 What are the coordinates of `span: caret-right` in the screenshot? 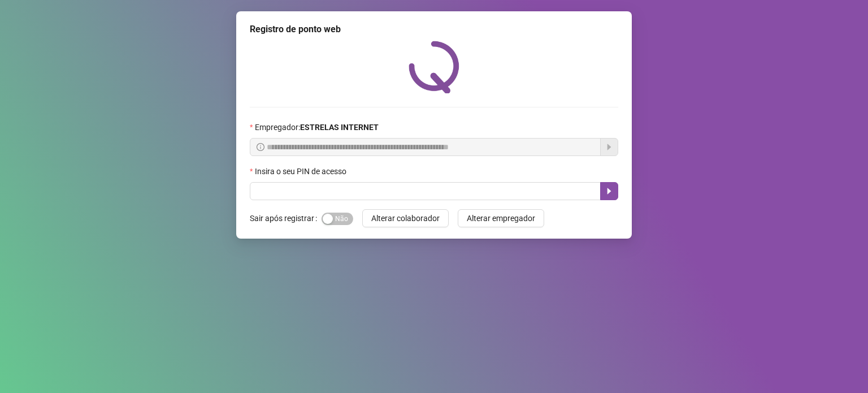 It's located at (609, 191).